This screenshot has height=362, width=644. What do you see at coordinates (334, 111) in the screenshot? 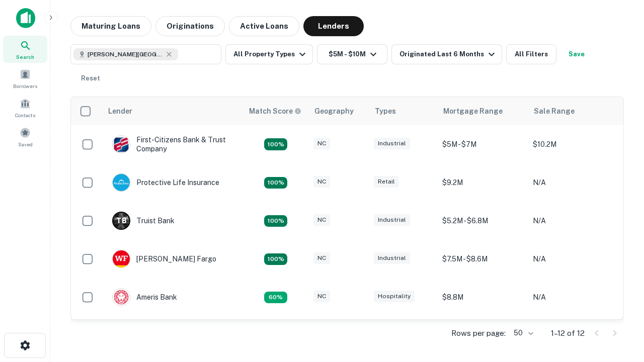
I see `div: Geography` at bounding box center [334, 111].